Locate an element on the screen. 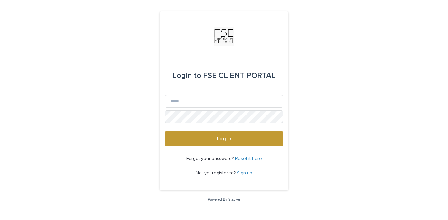 Image resolution: width=448 pixels, height=220 pixels. a: Sign up is located at coordinates (245, 173).